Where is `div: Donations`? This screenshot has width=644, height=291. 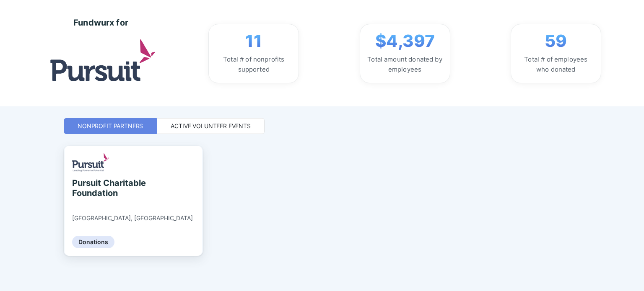 div: Donations is located at coordinates (93, 242).